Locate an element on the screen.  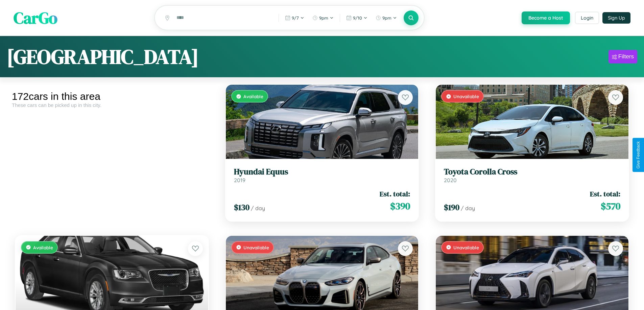
span: $ 570 is located at coordinates (611, 206).